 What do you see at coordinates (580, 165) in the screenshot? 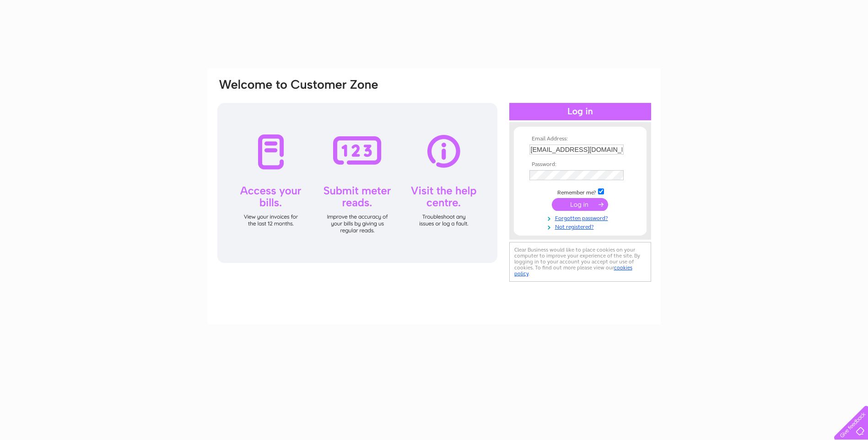
I see `th: Password:` at bounding box center [580, 165].